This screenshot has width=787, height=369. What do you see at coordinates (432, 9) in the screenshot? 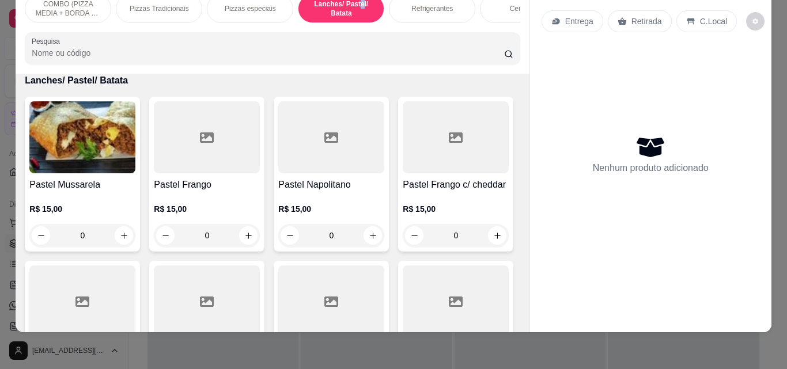
I see `p: Refrigerantes` at bounding box center [432, 9].